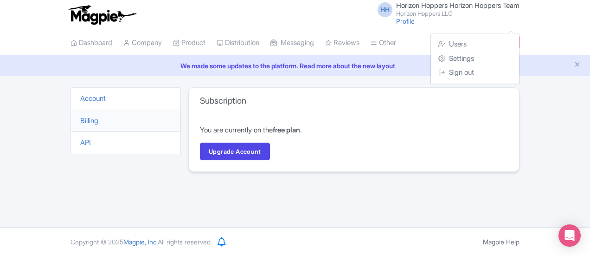 Image resolution: width=590 pixels, height=256 pixels. I want to click on a: Magpie Help, so click(501, 241).